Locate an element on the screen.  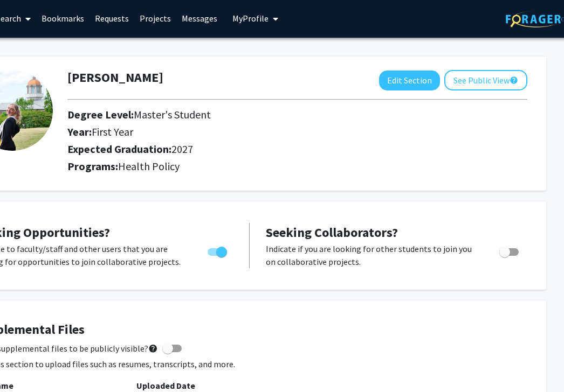
h2: Programs: is located at coordinates (297, 166).